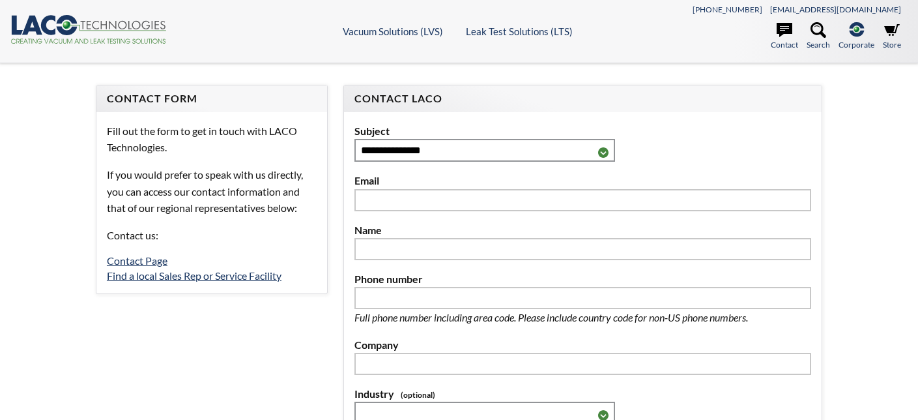  What do you see at coordinates (583, 345) in the screenshot?
I see `label: Company` at bounding box center [583, 345].